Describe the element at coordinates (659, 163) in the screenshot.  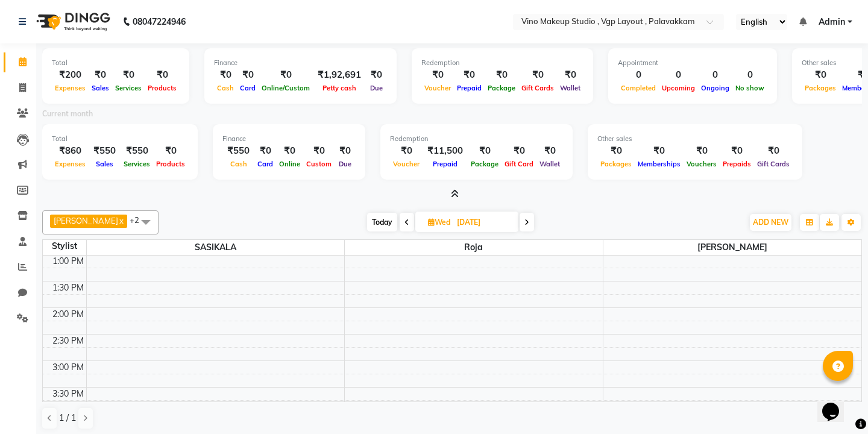
I see `span: Memberships` at that location.